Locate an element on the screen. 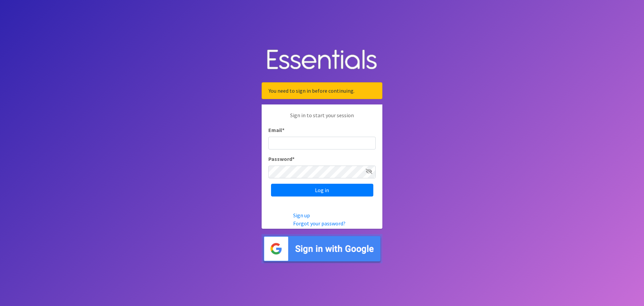  div: You need to sign in before continuing. is located at coordinates (322, 91).